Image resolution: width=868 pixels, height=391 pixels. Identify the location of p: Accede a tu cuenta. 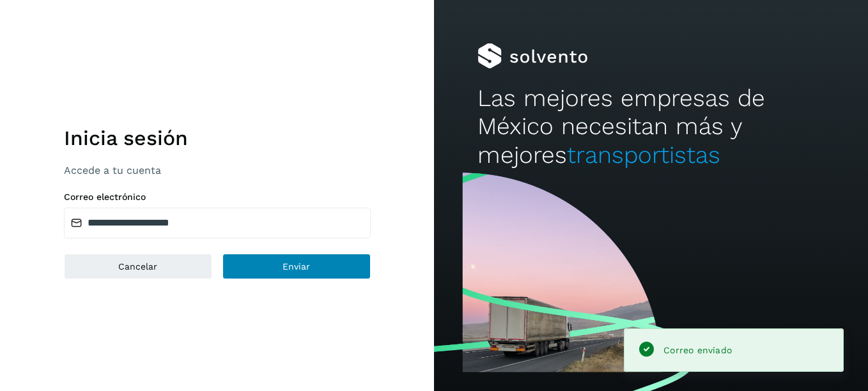
(217, 170).